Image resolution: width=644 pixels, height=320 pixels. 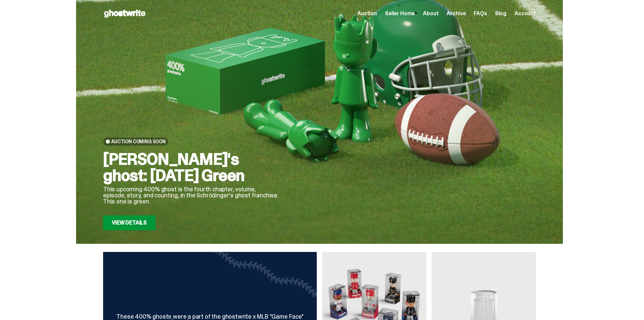 I want to click on a: View Details, so click(x=129, y=223).